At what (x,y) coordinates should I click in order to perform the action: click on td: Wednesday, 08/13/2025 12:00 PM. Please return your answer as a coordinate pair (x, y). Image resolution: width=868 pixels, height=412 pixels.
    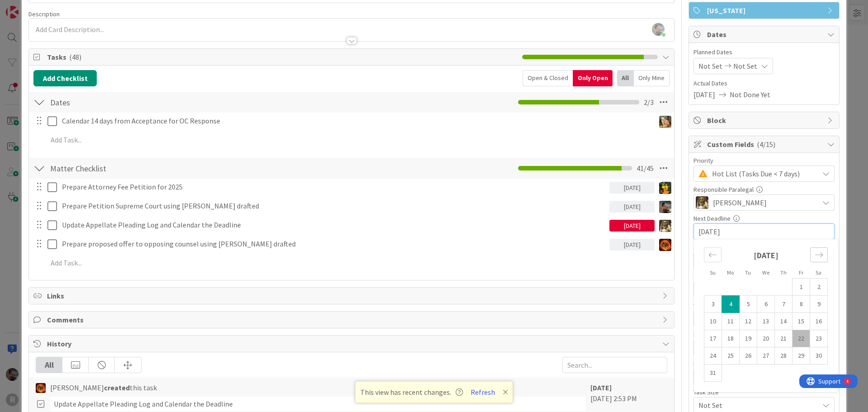
    Looking at the image, I should click on (766, 322).